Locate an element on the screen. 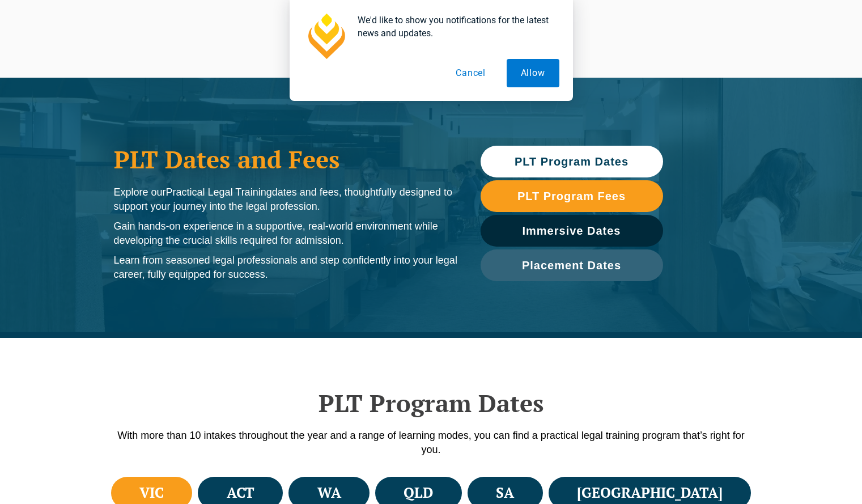  h4: WA is located at coordinates (329, 493).